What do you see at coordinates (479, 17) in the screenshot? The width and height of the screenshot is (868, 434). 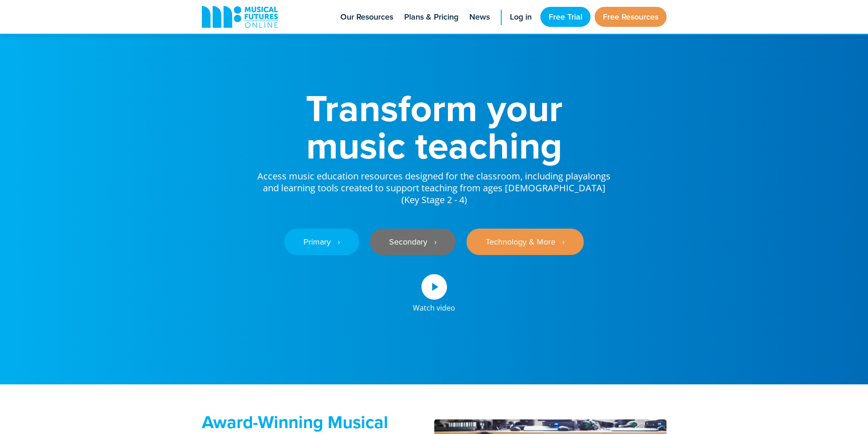 I see `span: News` at bounding box center [479, 17].